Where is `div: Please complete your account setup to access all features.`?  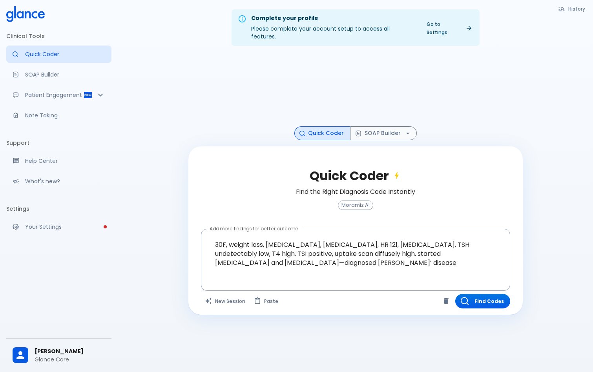 div: Please complete your account setup to access all features. is located at coordinates (333, 27).